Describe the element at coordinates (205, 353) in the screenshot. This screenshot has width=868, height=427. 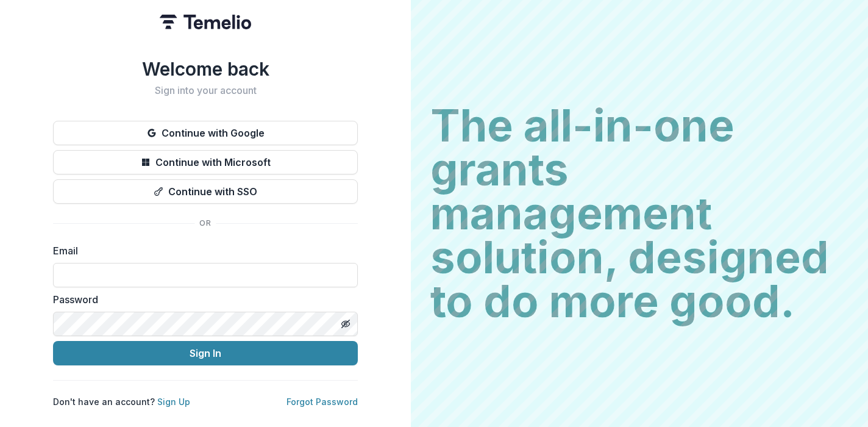
I see `button: Sign In` at that location.